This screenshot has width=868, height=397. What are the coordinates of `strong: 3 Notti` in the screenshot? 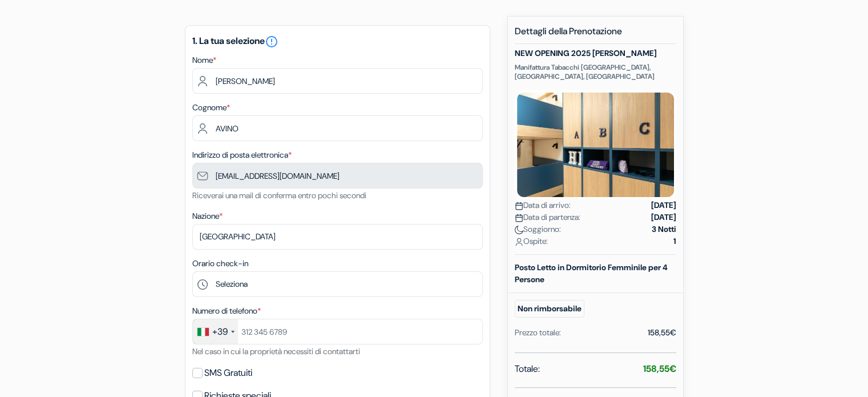 It's located at (664, 229).